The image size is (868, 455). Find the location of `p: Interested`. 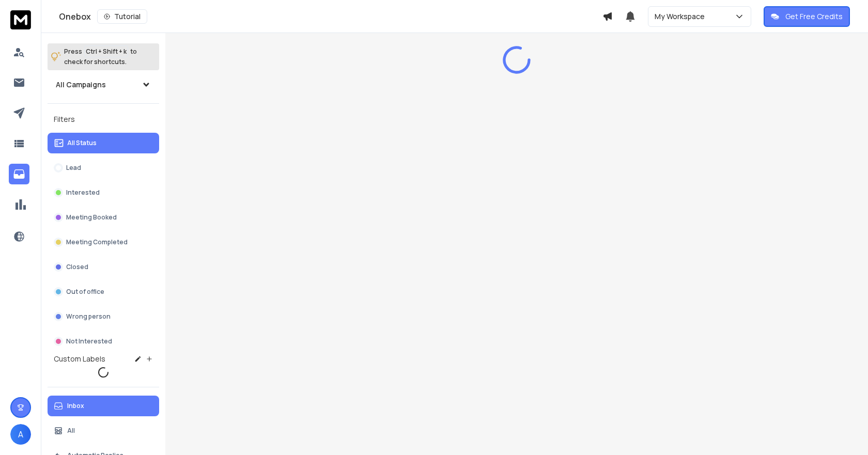

p: Interested is located at coordinates (83, 193).